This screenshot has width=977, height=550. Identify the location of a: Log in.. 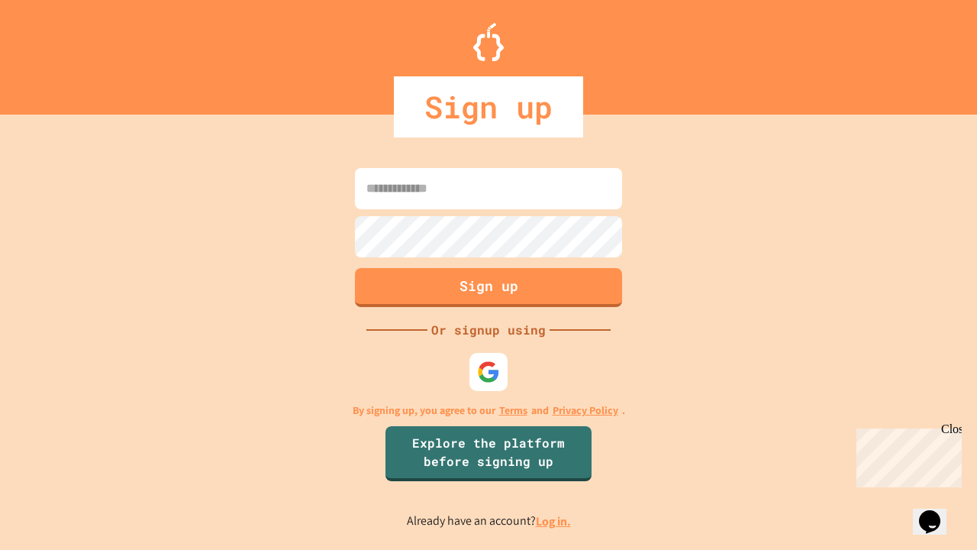
(554, 521).